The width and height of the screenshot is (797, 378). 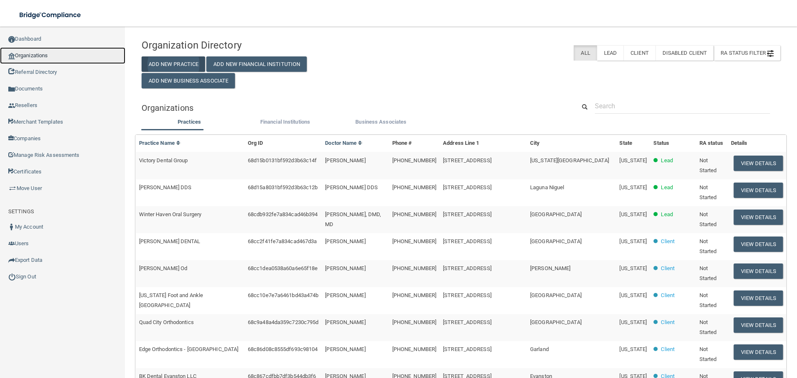 What do you see at coordinates (189, 122) in the screenshot?
I see `span: Practices` at bounding box center [189, 122].